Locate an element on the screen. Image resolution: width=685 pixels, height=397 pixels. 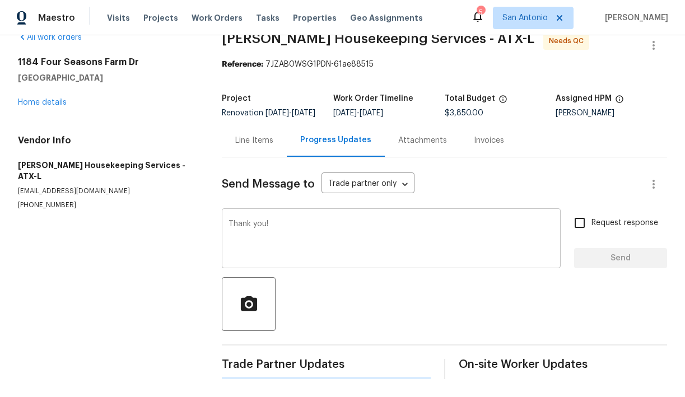
span: Work Orders is located at coordinates (217, 18).